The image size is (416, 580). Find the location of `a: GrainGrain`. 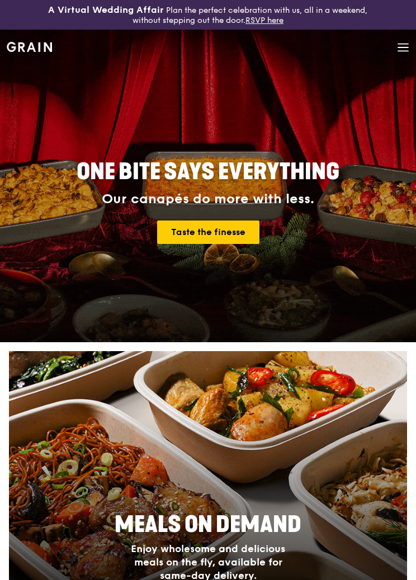

a: GrainGrain is located at coordinates (29, 46).